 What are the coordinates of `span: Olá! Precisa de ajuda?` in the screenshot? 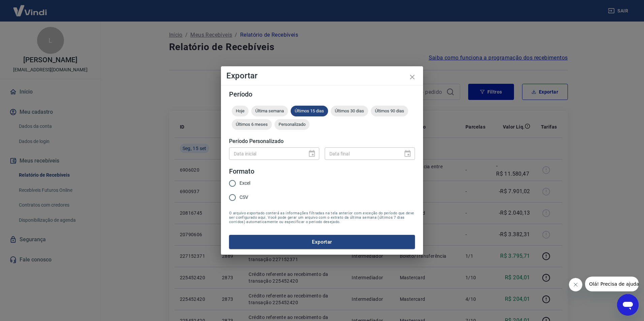 It's located at (31, 8).